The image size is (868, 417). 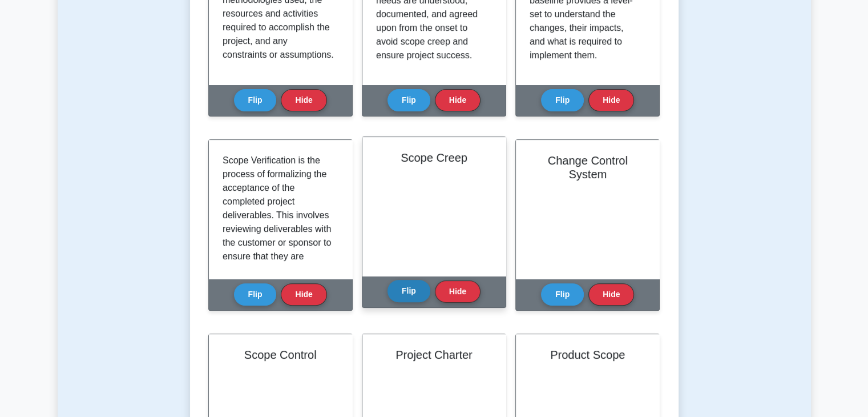 What do you see at coordinates (587, 354) in the screenshot?
I see `h2: Product Scope` at bounding box center [587, 354].